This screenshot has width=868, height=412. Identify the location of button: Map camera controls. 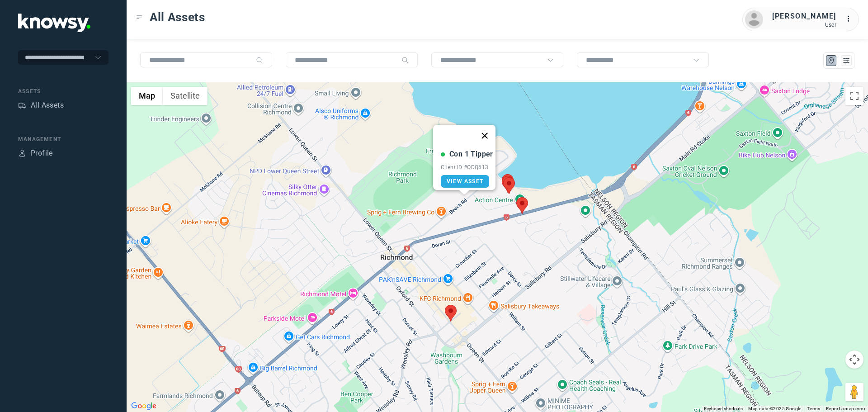
(855, 360).